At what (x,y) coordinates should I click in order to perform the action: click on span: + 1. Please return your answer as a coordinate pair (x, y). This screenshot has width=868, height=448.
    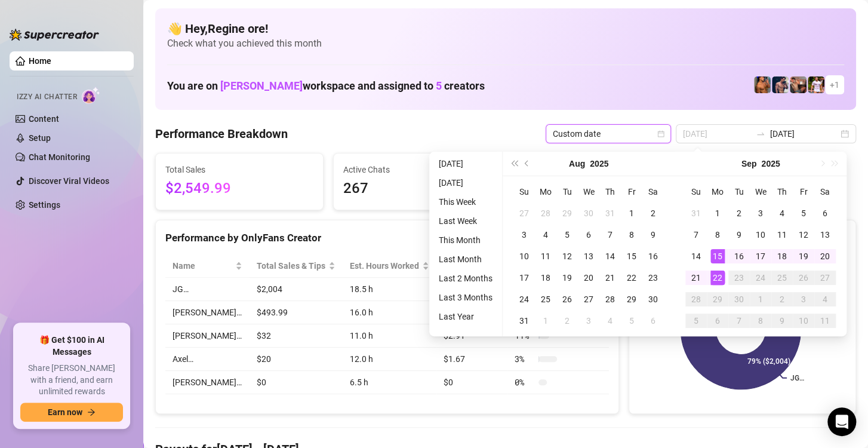
    Looking at the image, I should click on (834, 85).